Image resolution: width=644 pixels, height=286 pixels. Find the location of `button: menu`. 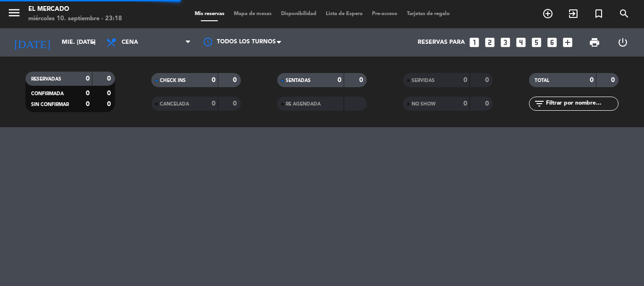

button: menu is located at coordinates (14, 14).